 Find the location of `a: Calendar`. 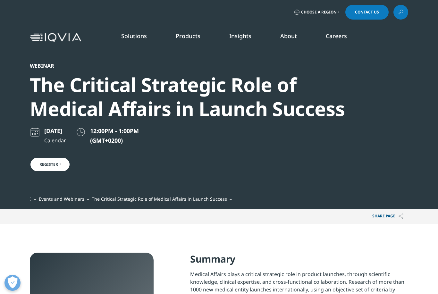

a: Calendar is located at coordinates (55, 141).